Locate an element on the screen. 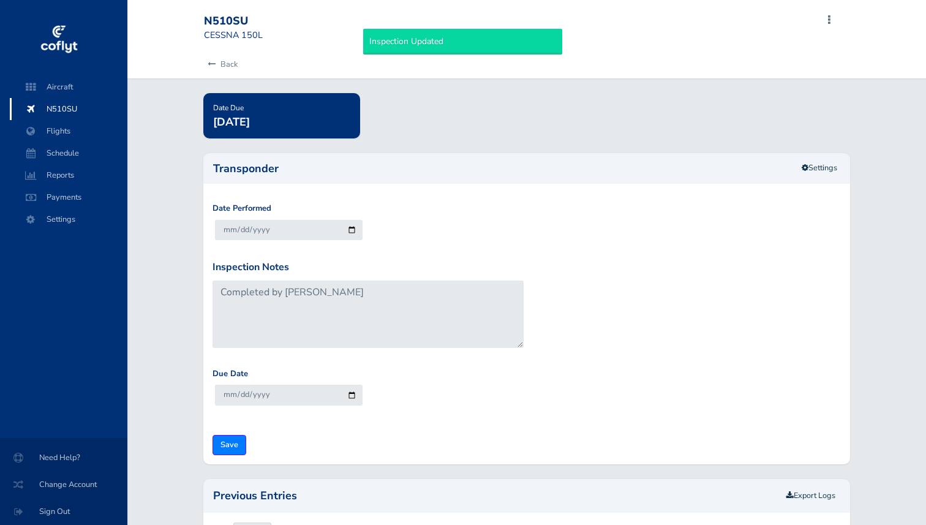  span: Date Due is located at coordinates (229, 108).